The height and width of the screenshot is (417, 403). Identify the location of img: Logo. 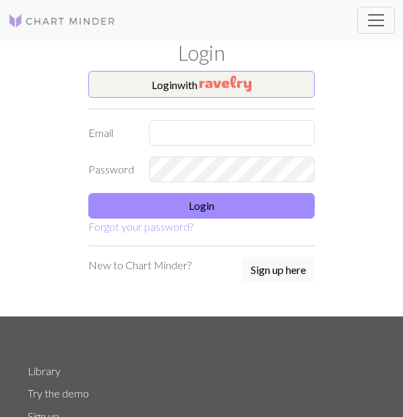
(62, 21).